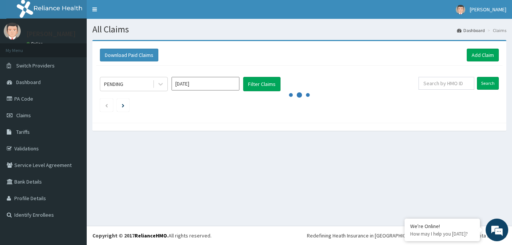 This screenshot has width=512, height=245. Describe the element at coordinates (28, 82) in the screenshot. I see `span: Dashboard` at that location.